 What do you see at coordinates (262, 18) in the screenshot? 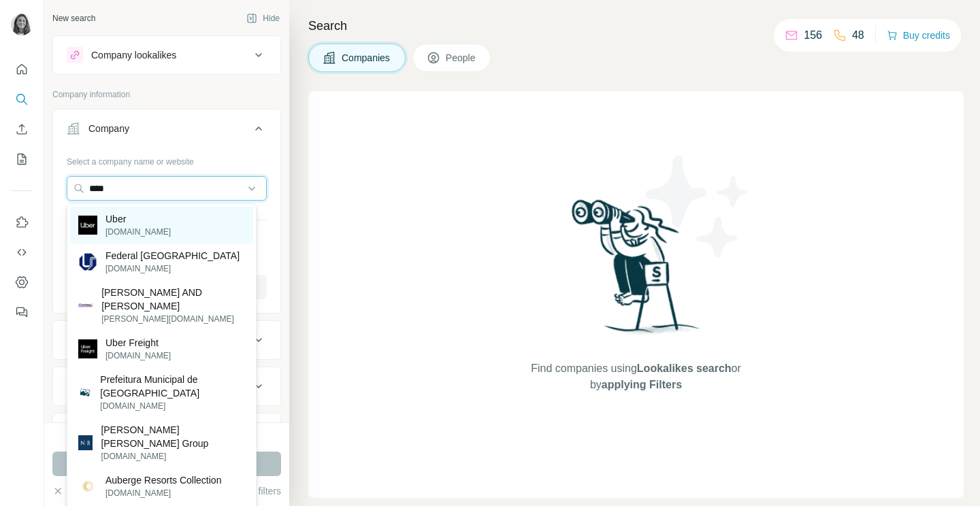
I see `button: Hide` at bounding box center [262, 18].